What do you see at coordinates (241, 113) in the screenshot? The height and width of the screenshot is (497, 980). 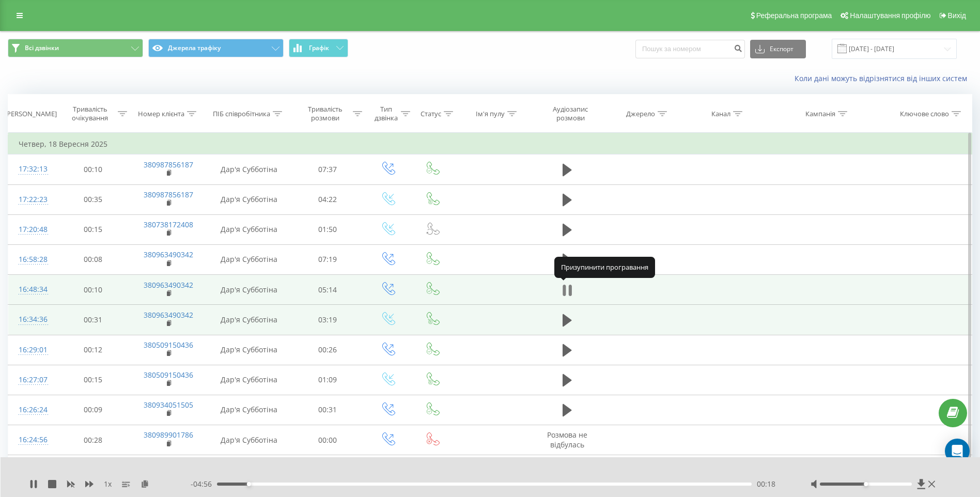 I see `div: ПІБ співробітника` at bounding box center [241, 113].